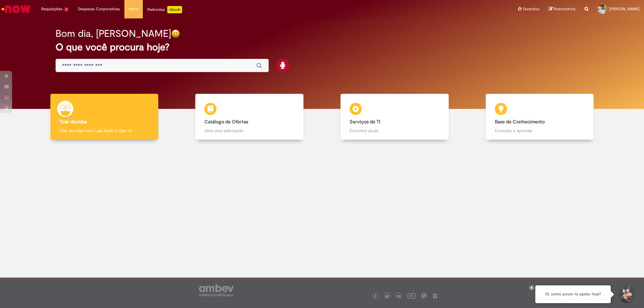 This screenshot has height=308, width=644. I want to click on span: Favoritos, so click(531, 9).